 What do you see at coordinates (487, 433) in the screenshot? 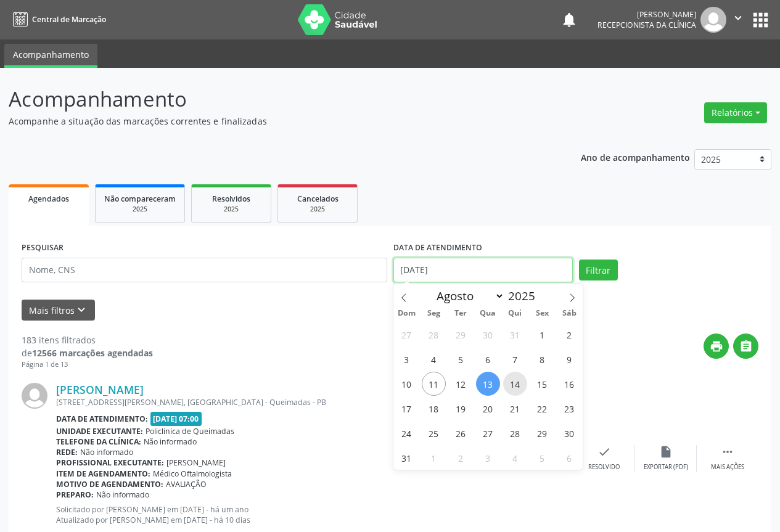
I see `span: Agosto 27, 2025` at bounding box center [487, 433].